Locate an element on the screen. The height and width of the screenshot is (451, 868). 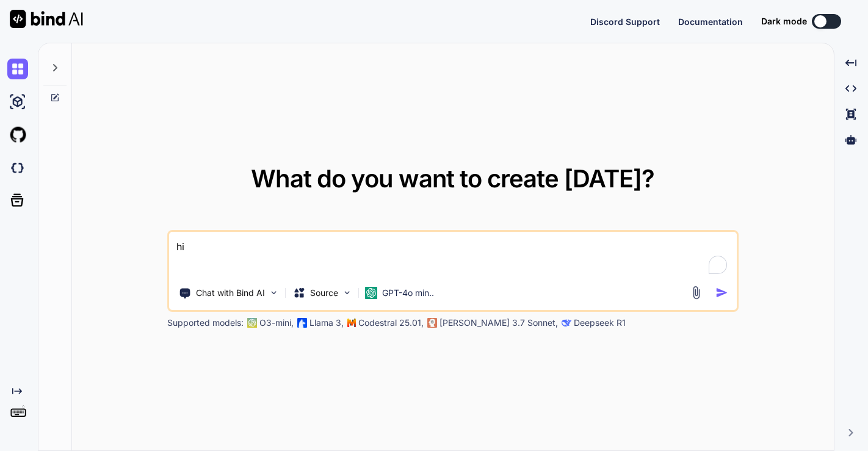
img: Llama2 is located at coordinates (302, 323).